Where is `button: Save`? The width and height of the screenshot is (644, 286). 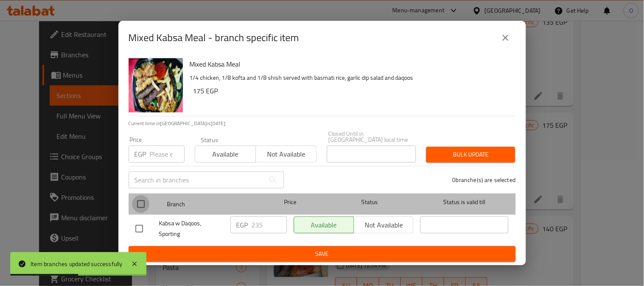 button: Save is located at coordinates (322, 254).